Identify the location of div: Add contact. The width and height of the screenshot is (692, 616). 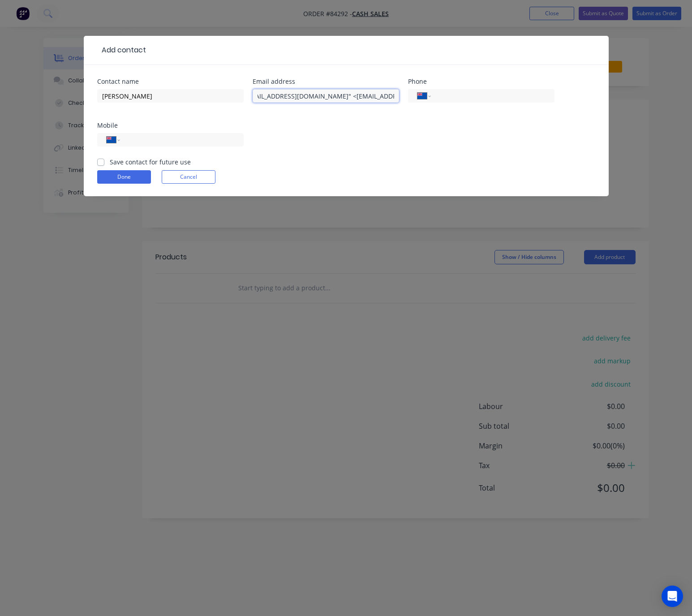
(121, 50).